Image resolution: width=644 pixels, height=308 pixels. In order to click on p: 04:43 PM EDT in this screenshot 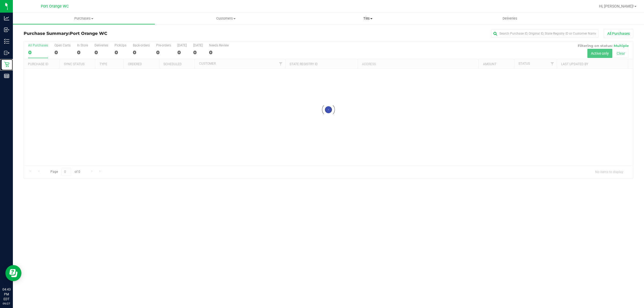, I will do `click(7, 294)`.